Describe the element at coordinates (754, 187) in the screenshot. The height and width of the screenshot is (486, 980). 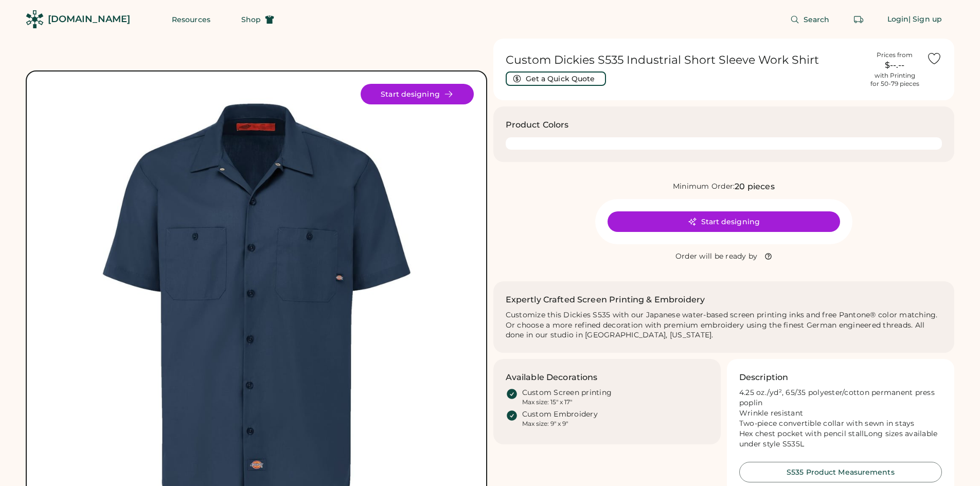
I see `div: 20 pieces` at that location.